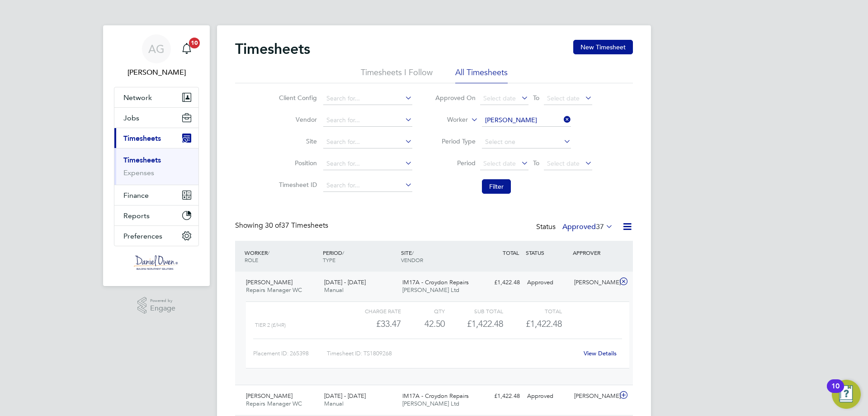 This screenshot has width=868, height=416. I want to click on button: Filter, so click(497, 186).